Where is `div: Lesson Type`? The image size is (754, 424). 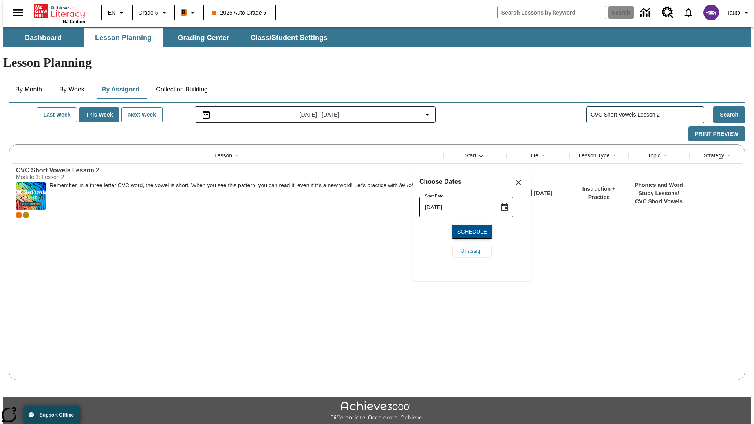 div: Lesson Type is located at coordinates (594, 155).